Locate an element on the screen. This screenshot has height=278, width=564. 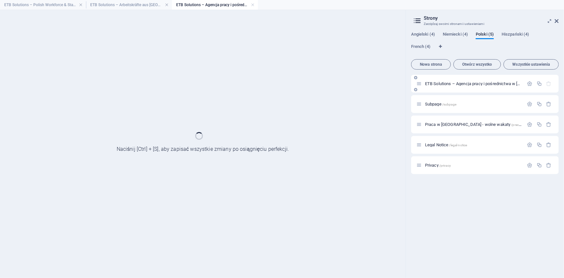
span: /privacy is located at coordinates (445, 165).